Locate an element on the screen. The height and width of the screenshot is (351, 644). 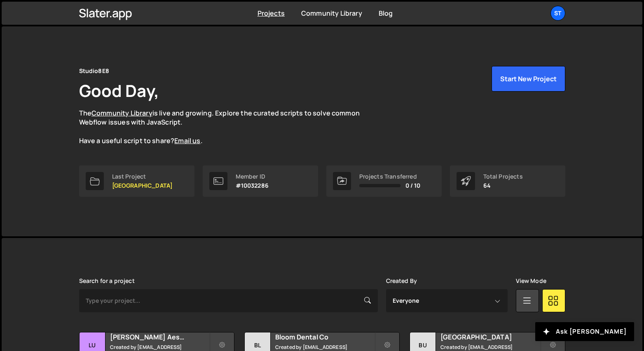
p: 64 is located at coordinates (503, 186).